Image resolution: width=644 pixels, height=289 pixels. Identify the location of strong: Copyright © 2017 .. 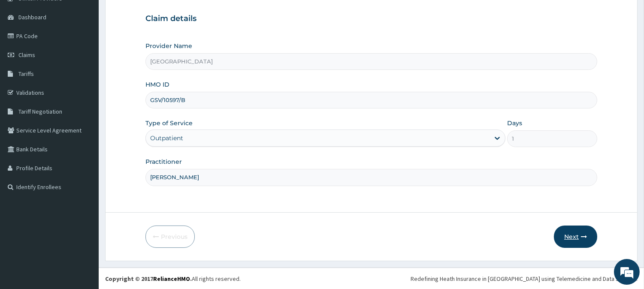
(149, 278).